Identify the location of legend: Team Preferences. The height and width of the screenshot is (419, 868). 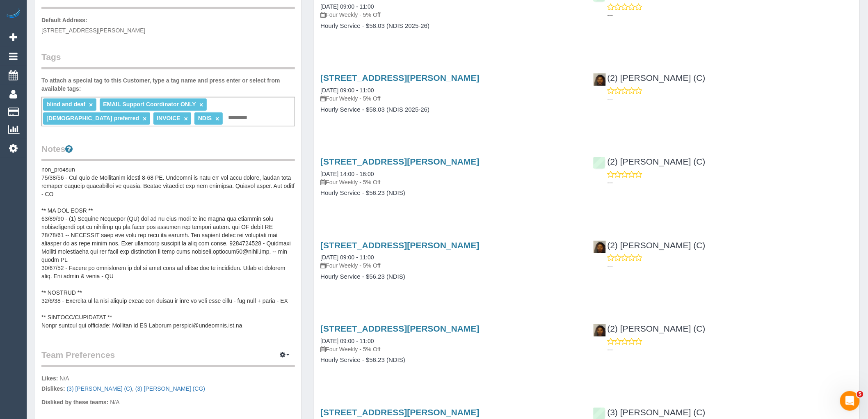
(168, 358).